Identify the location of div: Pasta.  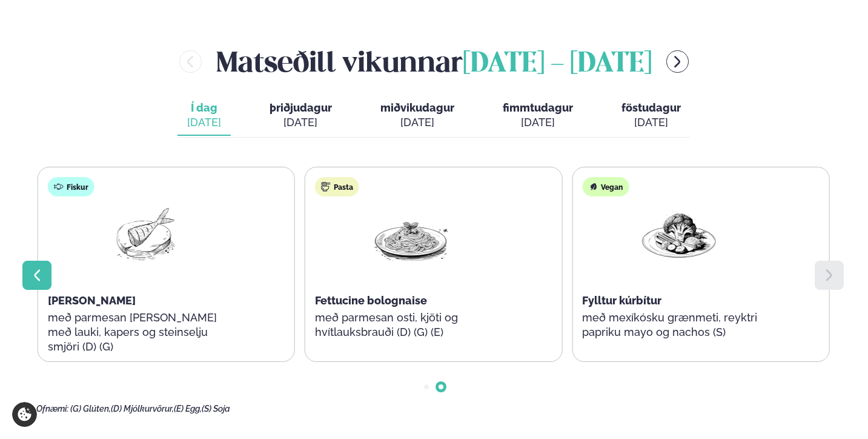
(337, 187).